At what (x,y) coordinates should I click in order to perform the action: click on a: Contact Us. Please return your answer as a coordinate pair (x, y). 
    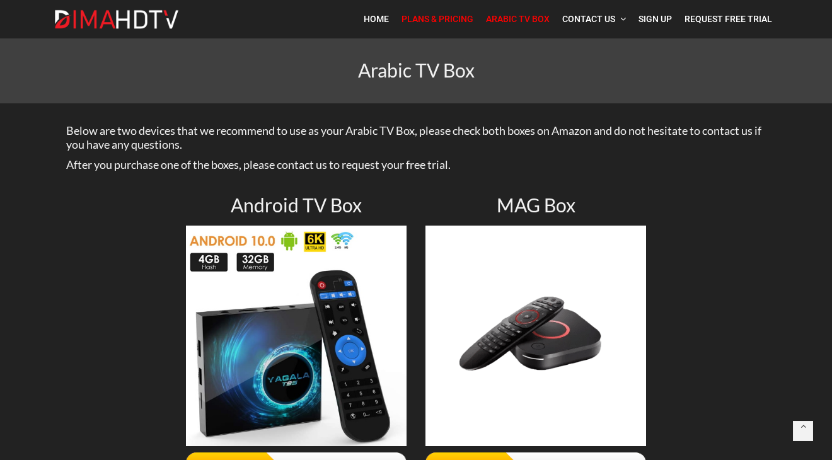
    Looking at the image, I should click on (594, 19).